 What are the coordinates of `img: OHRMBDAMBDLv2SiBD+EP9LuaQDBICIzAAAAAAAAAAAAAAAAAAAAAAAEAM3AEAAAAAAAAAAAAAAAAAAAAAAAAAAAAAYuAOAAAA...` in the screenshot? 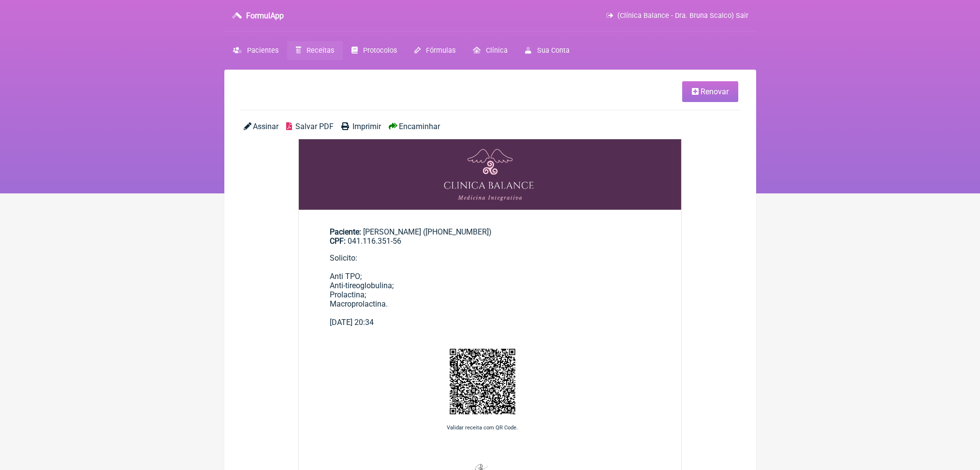 It's located at (490, 175).